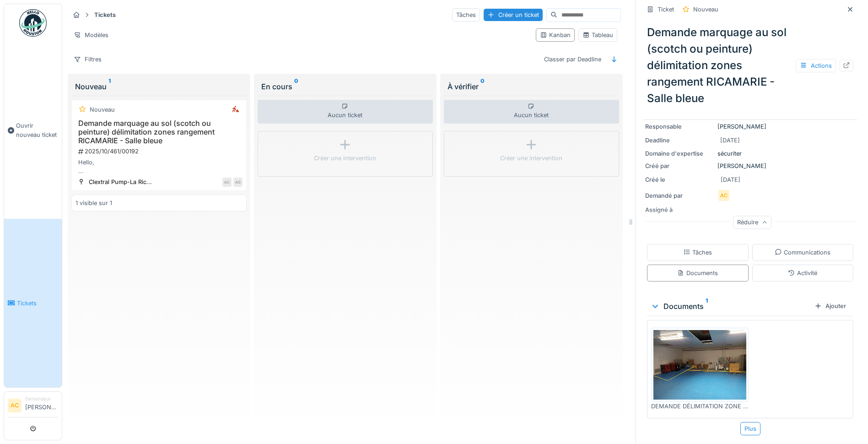 This screenshot has height=444, width=868. I want to click on div: Demandeur, so click(42, 398).